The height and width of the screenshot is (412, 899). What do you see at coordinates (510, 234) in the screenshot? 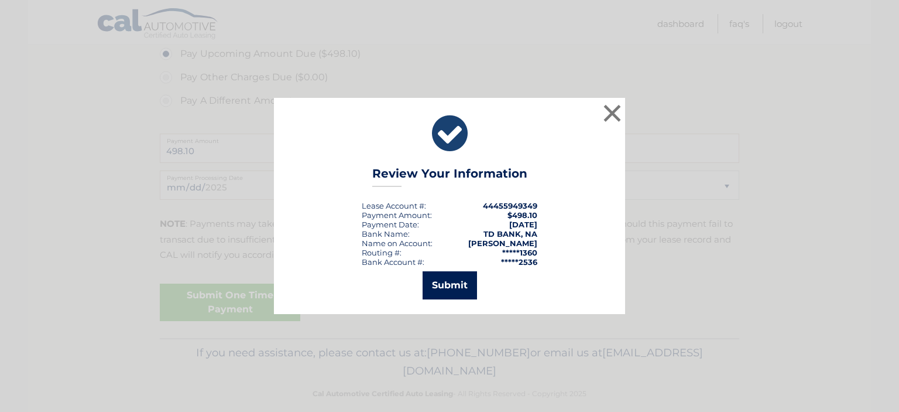
I see `strong: TD BANK, NA` at bounding box center [510, 234].